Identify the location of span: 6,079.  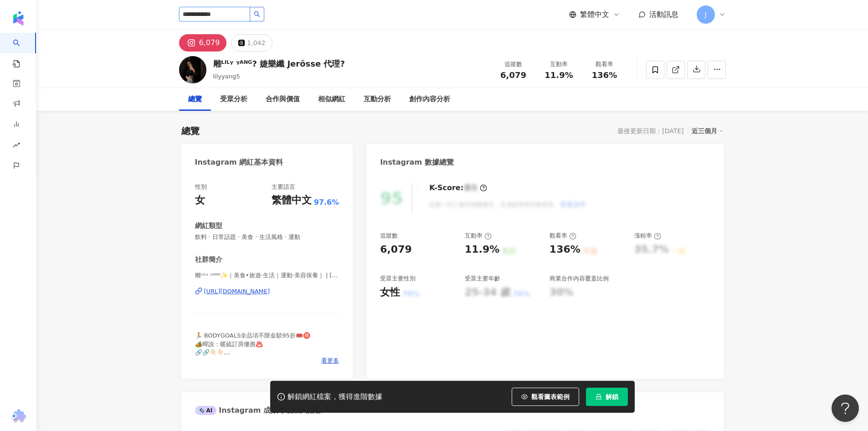
(513, 75).